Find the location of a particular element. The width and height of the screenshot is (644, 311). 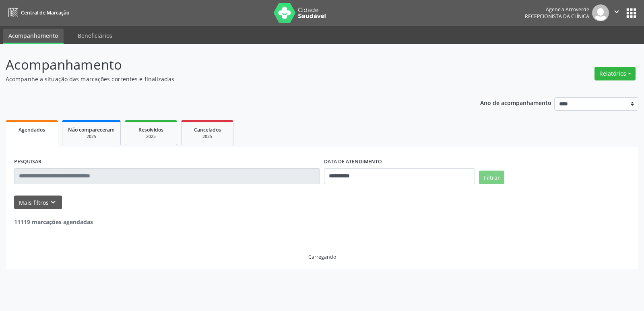

button: Mais filtroskeyboard_arrow_down is located at coordinates (38, 203).